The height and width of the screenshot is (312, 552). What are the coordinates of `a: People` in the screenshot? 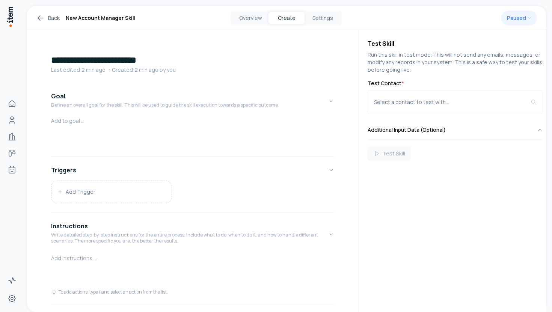 It's located at (12, 120).